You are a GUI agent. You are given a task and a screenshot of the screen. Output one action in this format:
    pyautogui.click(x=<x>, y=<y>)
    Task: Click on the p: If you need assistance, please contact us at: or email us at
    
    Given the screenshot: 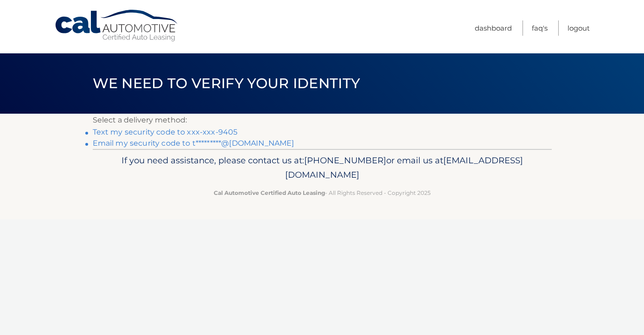 What is the action you would take?
    pyautogui.click(x=322, y=168)
    